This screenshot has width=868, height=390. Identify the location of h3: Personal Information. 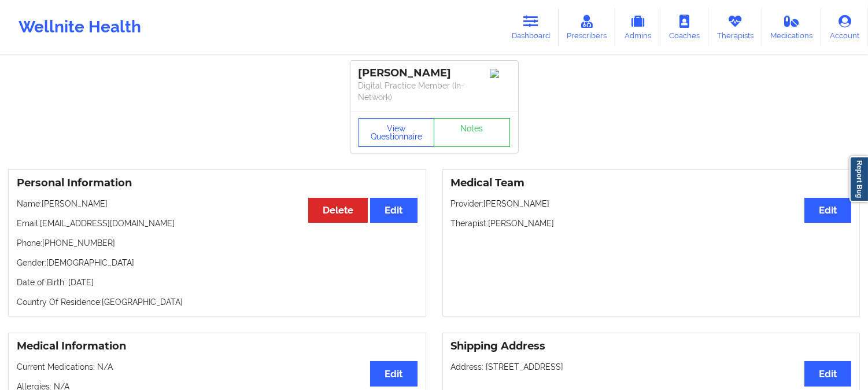
(217, 183).